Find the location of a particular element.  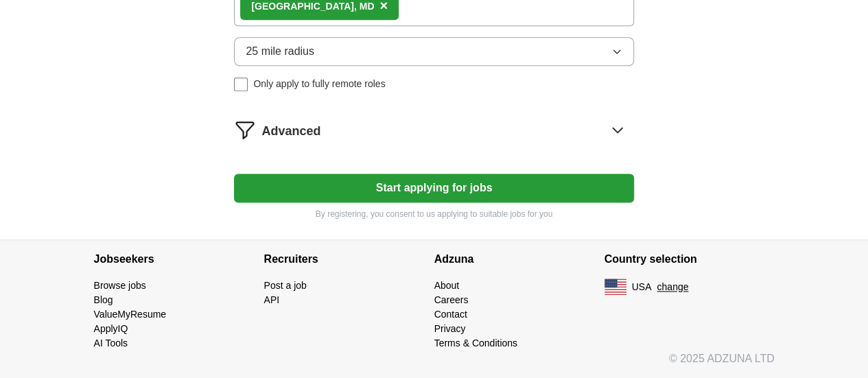

button: change is located at coordinates (672, 287).